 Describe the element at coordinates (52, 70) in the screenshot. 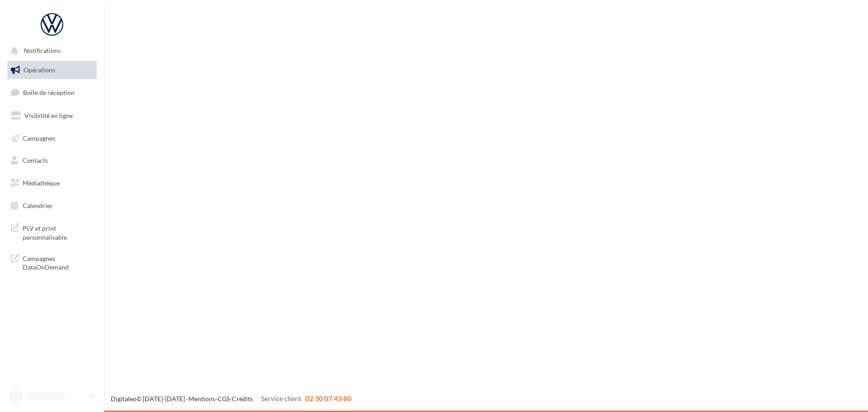

I see `a: Opérations` at that location.